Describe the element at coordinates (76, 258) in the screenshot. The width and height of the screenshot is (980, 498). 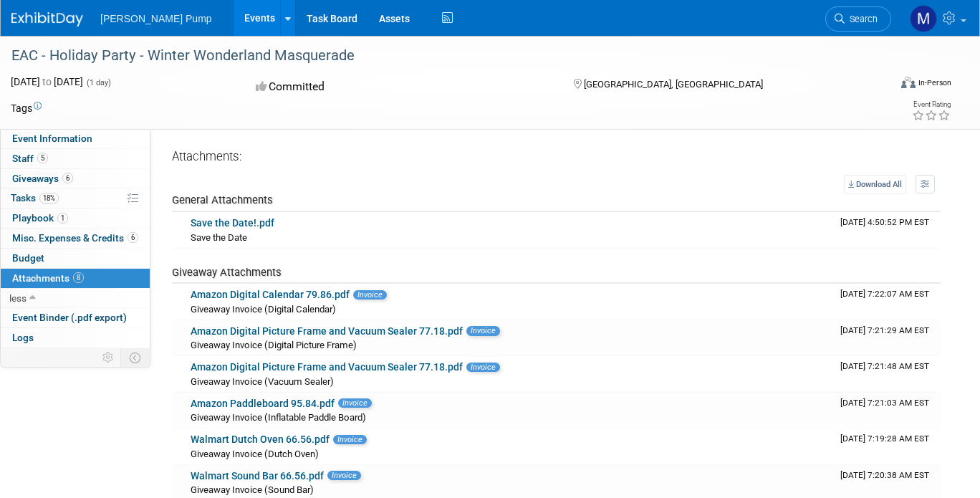
I see `a: Budget` at that location.